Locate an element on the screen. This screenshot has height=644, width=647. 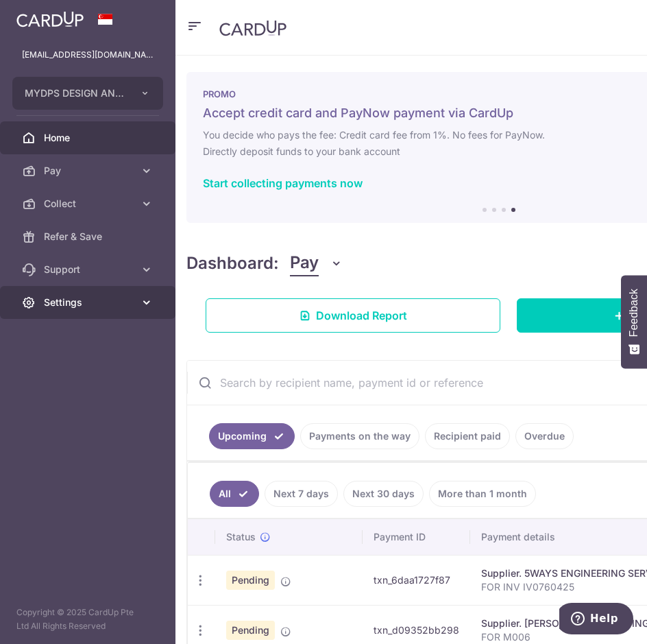
a: All is located at coordinates (234, 494).